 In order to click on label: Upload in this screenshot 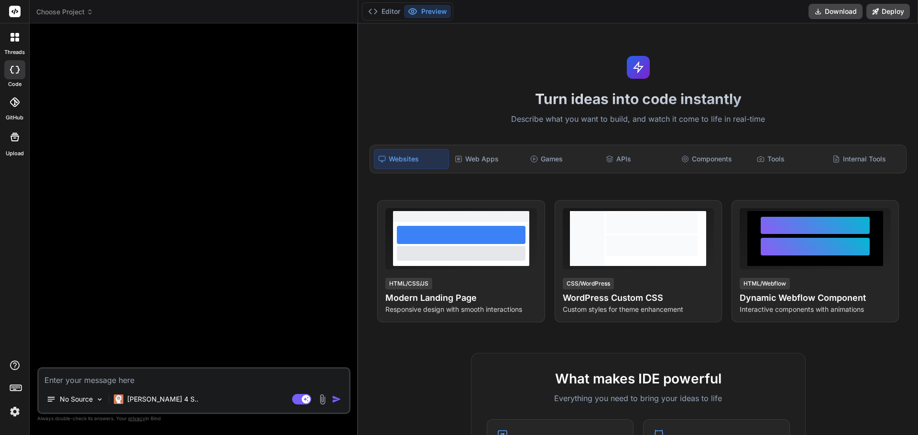, I will do `click(15, 153)`.